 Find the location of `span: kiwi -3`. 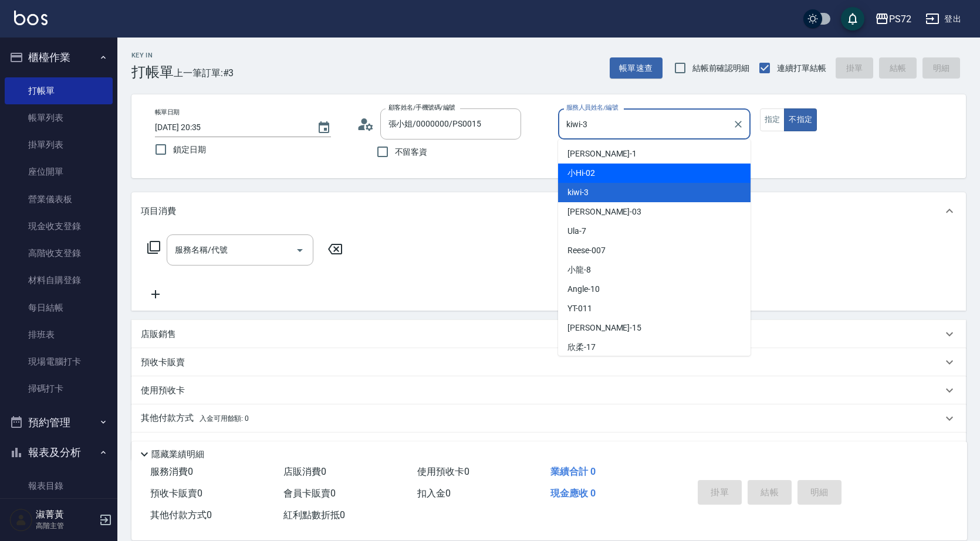

span: kiwi -3 is located at coordinates (578, 193).